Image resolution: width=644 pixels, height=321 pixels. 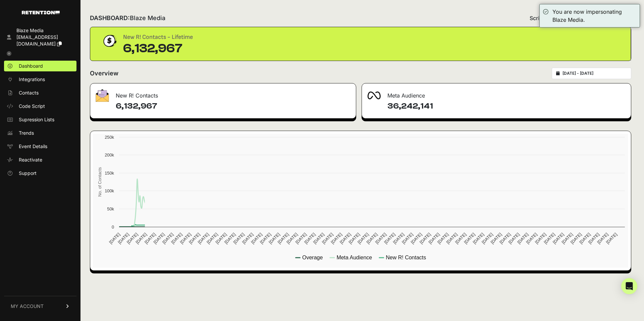 I want to click on span: Event Details, so click(x=33, y=147).